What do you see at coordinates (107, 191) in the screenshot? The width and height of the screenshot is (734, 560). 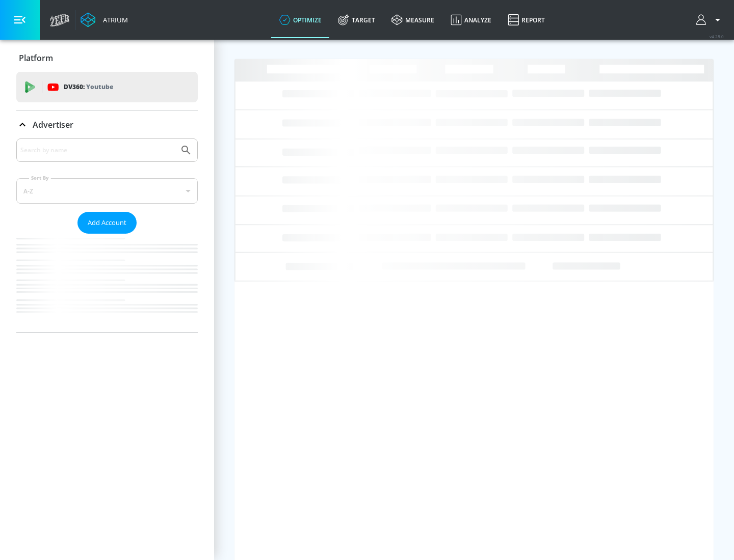 I see `div: A-Z` at bounding box center [107, 191].